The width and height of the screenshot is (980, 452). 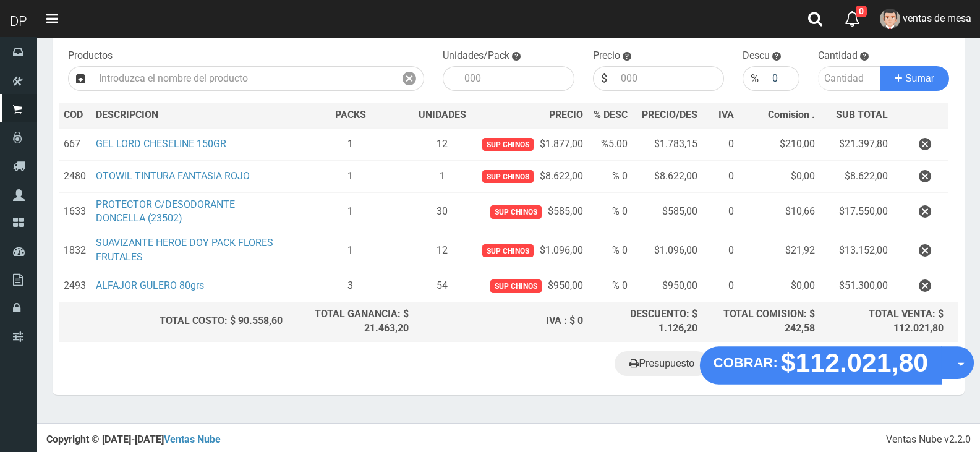 I want to click on div: TOTAL VENTA: $ 112.021,80, so click(x=884, y=321).